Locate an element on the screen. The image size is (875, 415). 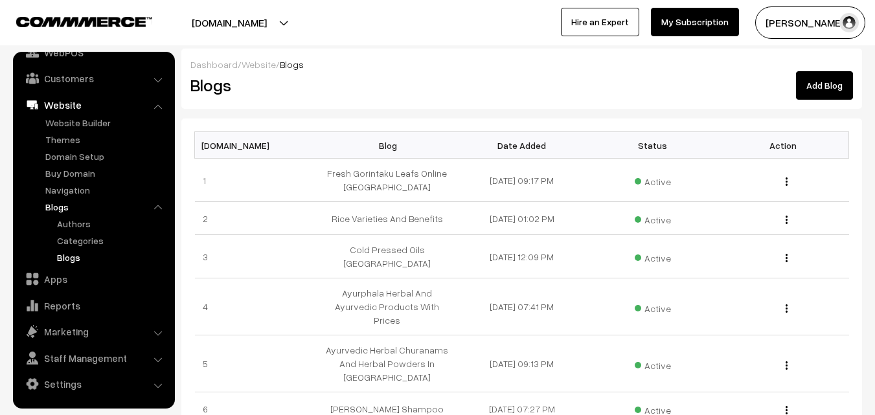
a: Dashboard is located at coordinates (214, 64).